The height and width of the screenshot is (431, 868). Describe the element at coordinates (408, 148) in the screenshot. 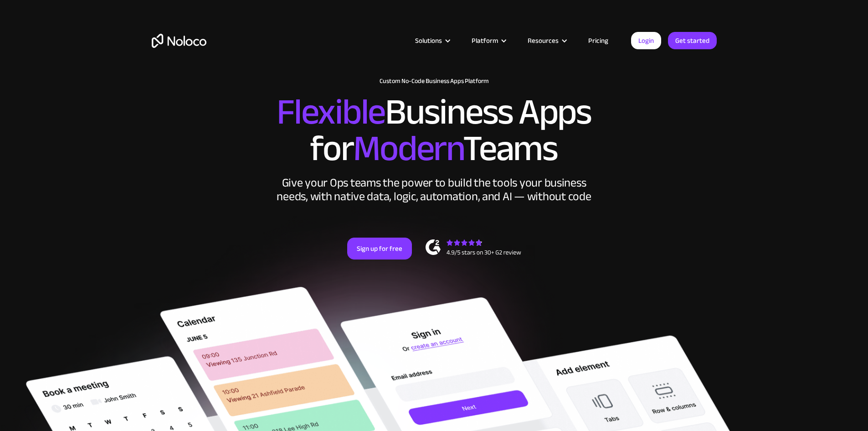

I see `span: Modern` at that location.